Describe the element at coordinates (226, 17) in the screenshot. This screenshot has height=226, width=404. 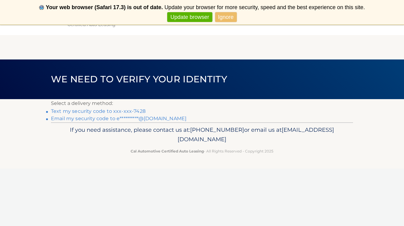
I see `a: Ignore` at that location.